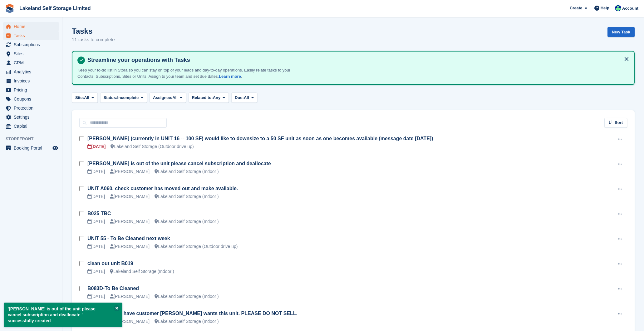 The image size is (644, 331). Describe the element at coordinates (128, 98) in the screenshot. I see `span: Incomplete` at that location.